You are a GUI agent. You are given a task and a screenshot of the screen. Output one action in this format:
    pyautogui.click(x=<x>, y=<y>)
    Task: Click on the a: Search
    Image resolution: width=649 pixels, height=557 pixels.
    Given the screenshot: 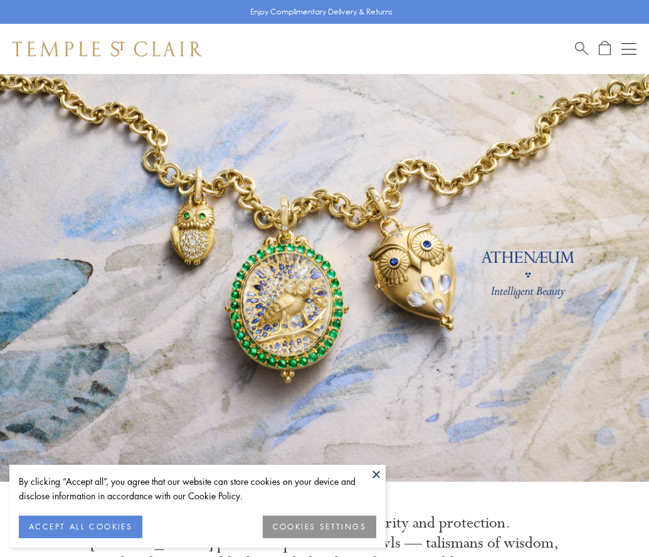 What is the action you would take?
    pyautogui.click(x=581, y=48)
    